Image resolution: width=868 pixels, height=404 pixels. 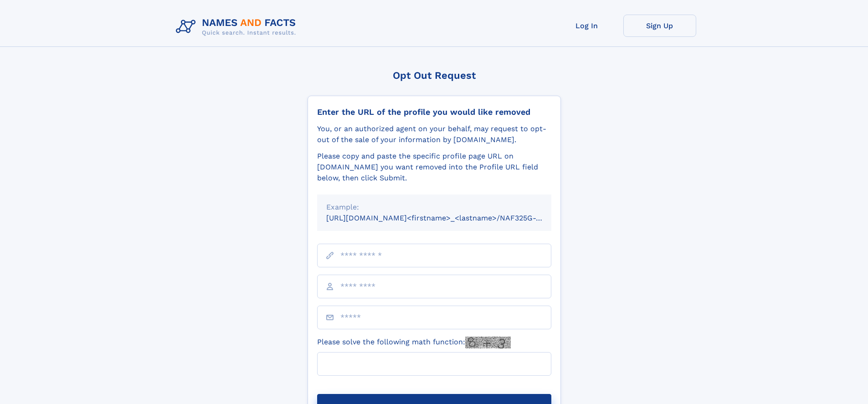 I want to click on img: Logo Names and Facts, so click(x=238, y=27).